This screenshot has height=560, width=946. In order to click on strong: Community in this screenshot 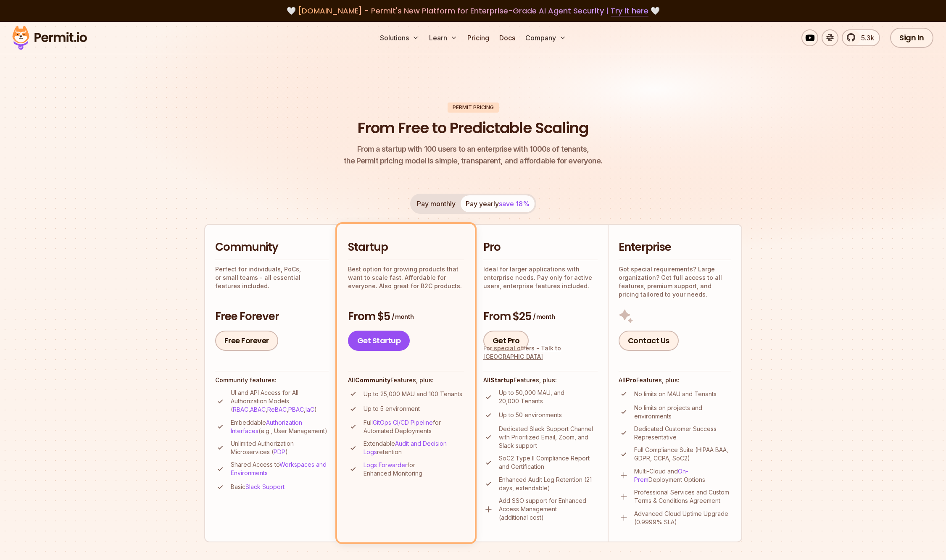, I will do `click(373, 380)`.